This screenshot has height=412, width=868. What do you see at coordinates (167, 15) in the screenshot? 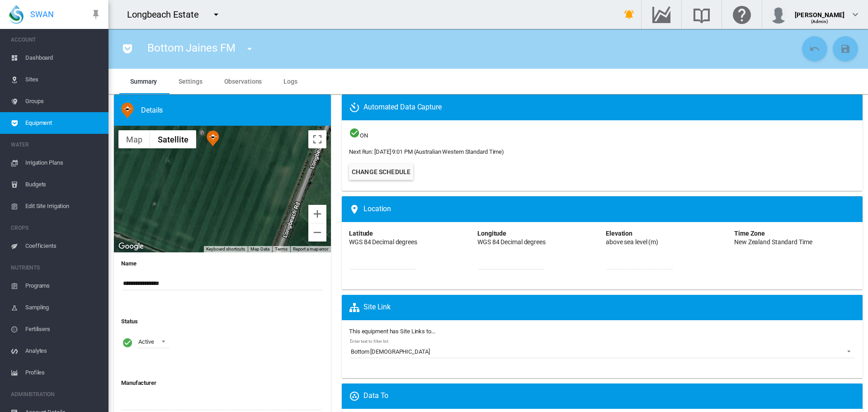
I see `div: Longbeach Estate` at bounding box center [167, 15].